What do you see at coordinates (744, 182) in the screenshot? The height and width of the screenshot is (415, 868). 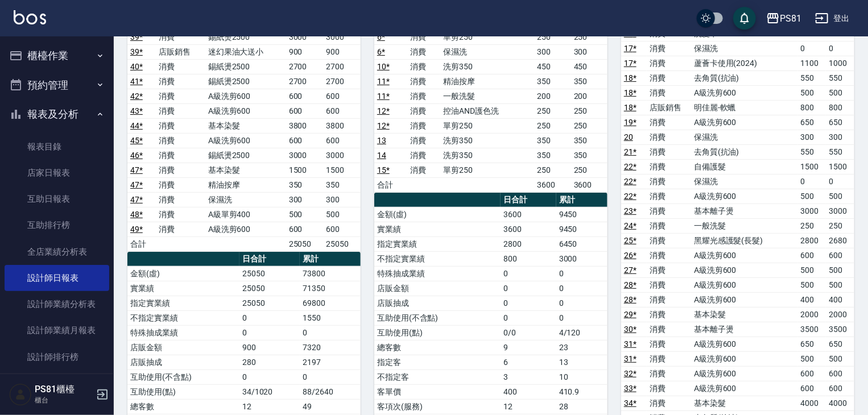 I see `td: 保濕洗` at bounding box center [744, 182].